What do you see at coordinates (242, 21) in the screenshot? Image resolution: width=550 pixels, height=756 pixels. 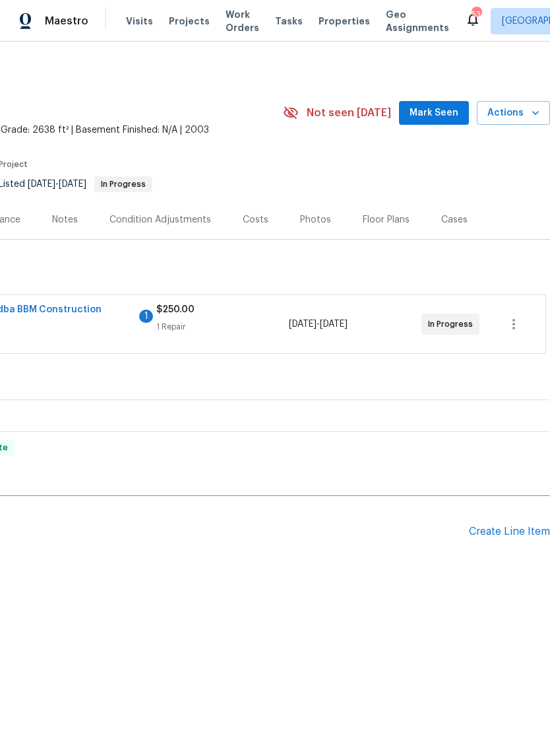 I see `span: Work Orders` at bounding box center [242, 21].